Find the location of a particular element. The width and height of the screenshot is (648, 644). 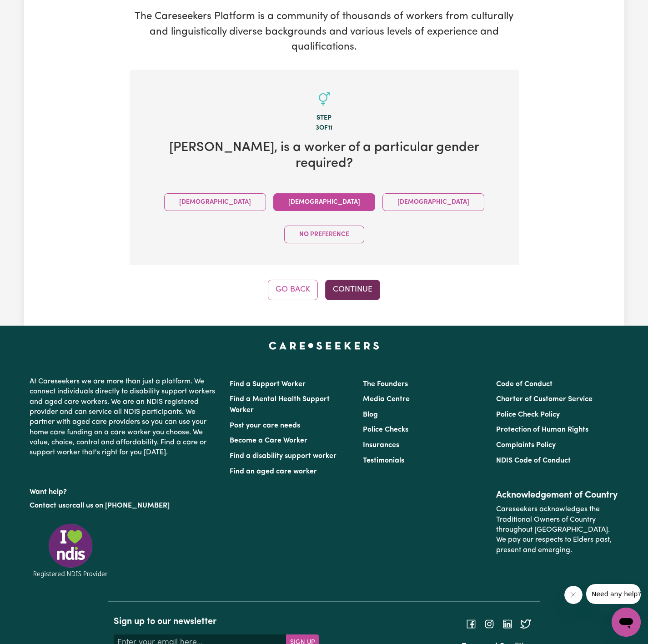

a: Follow Careseekers on Facebook is located at coordinates (472, 624).